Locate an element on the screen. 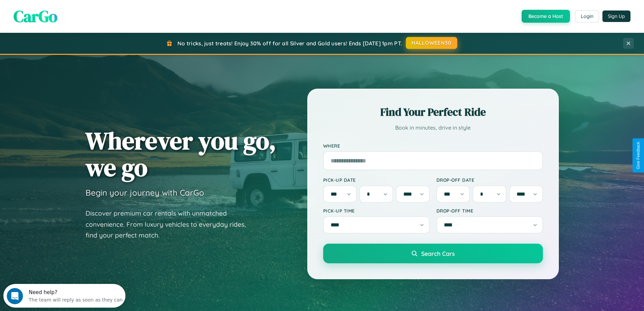  span: CarGo is located at coordinates (35, 17).